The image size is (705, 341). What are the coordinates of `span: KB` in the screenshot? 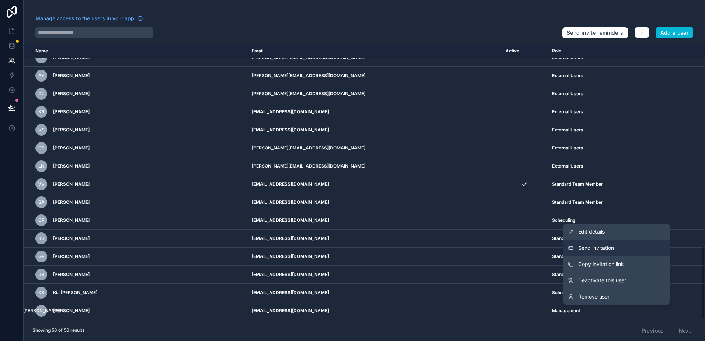 It's located at (41, 238).